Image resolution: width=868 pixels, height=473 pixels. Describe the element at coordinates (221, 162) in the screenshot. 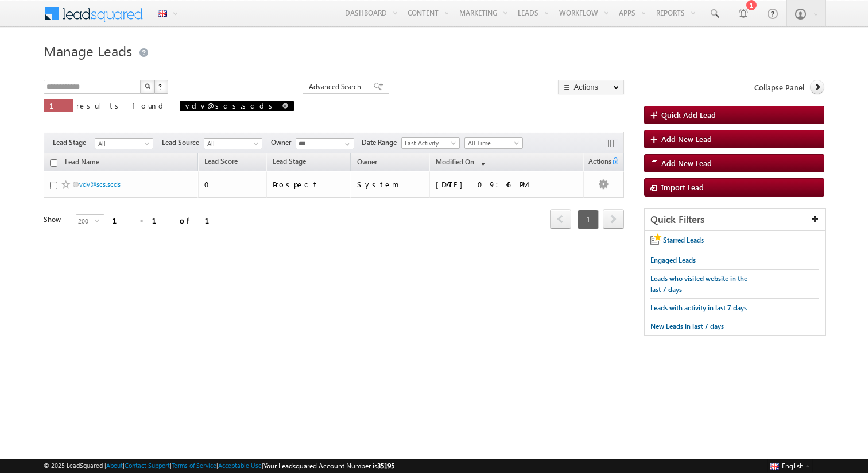

I see `a: Lead Score` at that location.